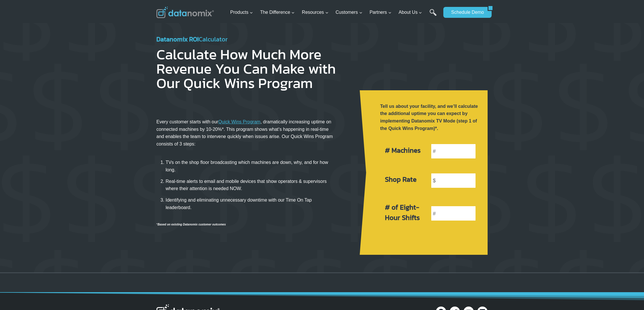 The height and width of the screenshot is (310, 644). Describe the element at coordinates (429, 117) in the screenshot. I see `strong: Tell us about your facility, and we’ll calculate the additional uptime you can expect by implemen...` at that location.